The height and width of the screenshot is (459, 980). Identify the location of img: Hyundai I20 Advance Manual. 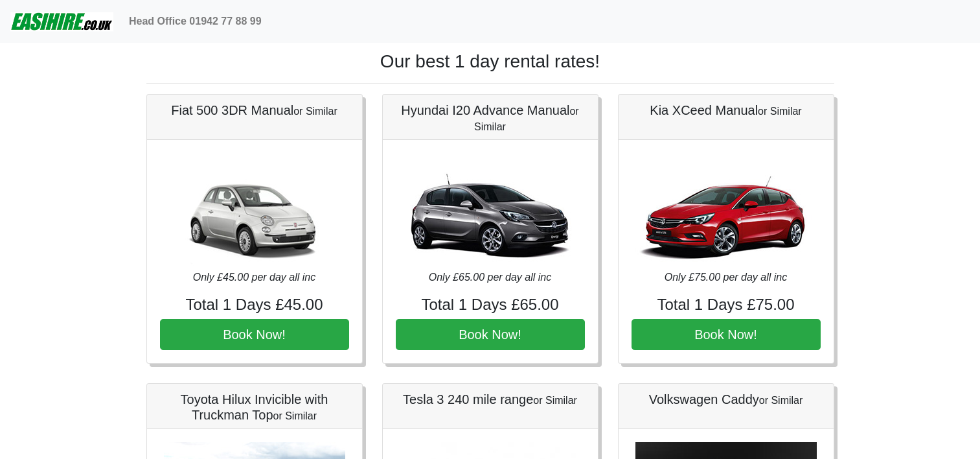
(490, 212).